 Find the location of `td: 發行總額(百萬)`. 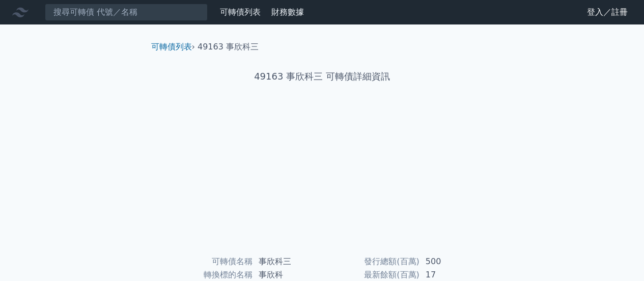

td: 發行總額(百萬) is located at coordinates (371, 261).